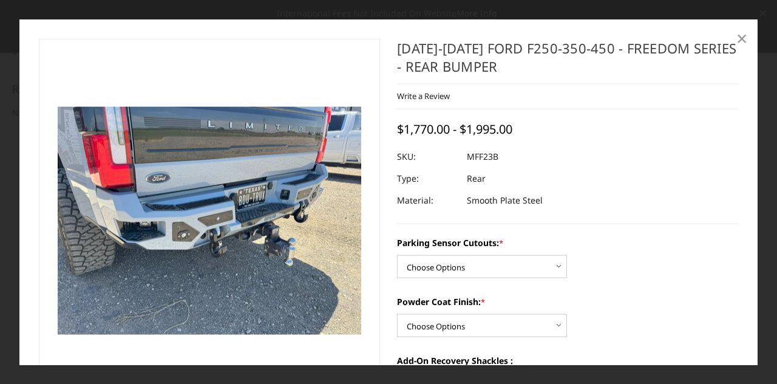 This screenshot has height=384, width=777. What do you see at coordinates (482, 157) in the screenshot?
I see `dd: MFF23B` at bounding box center [482, 157].